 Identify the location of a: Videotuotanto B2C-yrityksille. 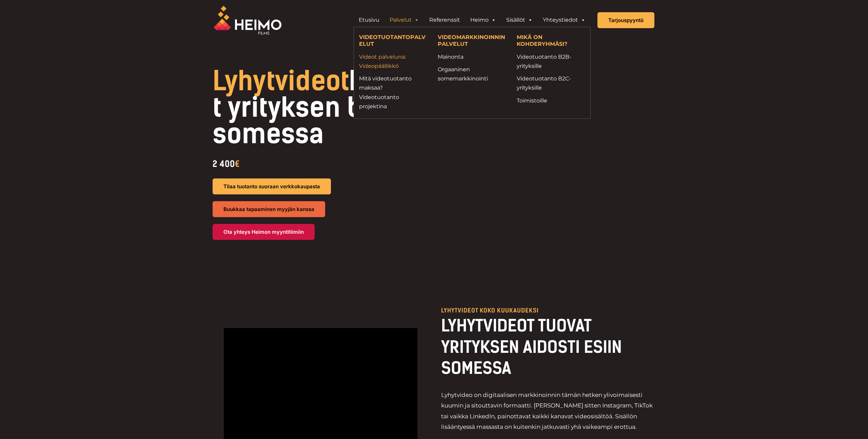
(551, 83).